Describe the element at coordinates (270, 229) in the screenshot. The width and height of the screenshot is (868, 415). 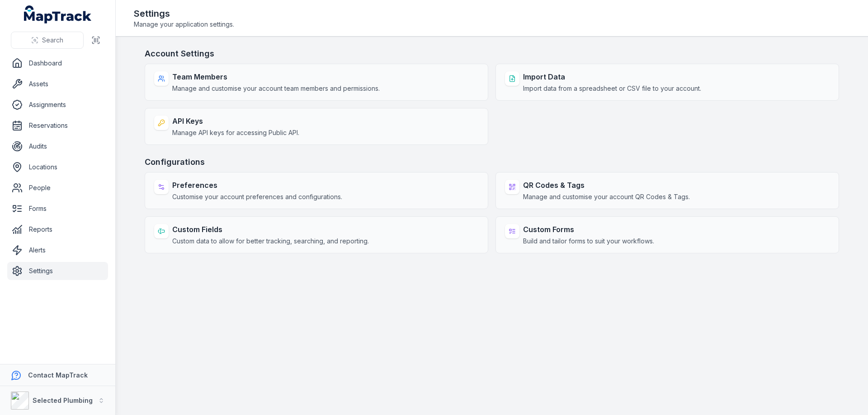
I see `strong: Custom Fields` at that location.